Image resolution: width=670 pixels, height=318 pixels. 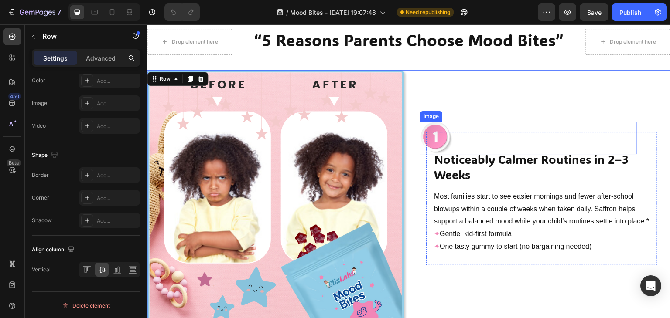 I want to click on div: Shadow, so click(x=42, y=221).